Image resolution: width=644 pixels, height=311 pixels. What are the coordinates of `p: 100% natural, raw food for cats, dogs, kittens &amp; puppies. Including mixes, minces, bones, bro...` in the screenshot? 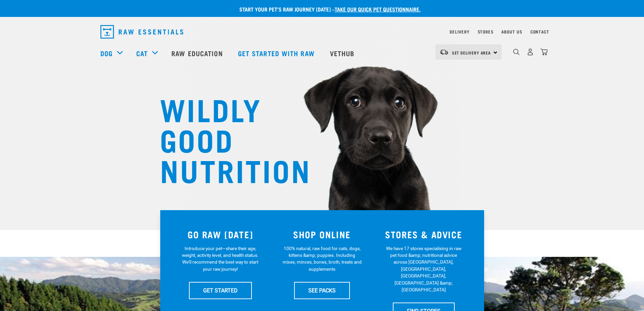 It's located at (322, 258).